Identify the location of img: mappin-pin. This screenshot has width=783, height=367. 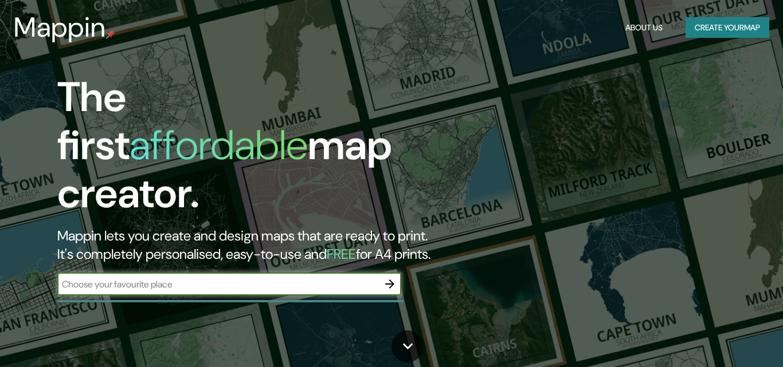
(111, 34).